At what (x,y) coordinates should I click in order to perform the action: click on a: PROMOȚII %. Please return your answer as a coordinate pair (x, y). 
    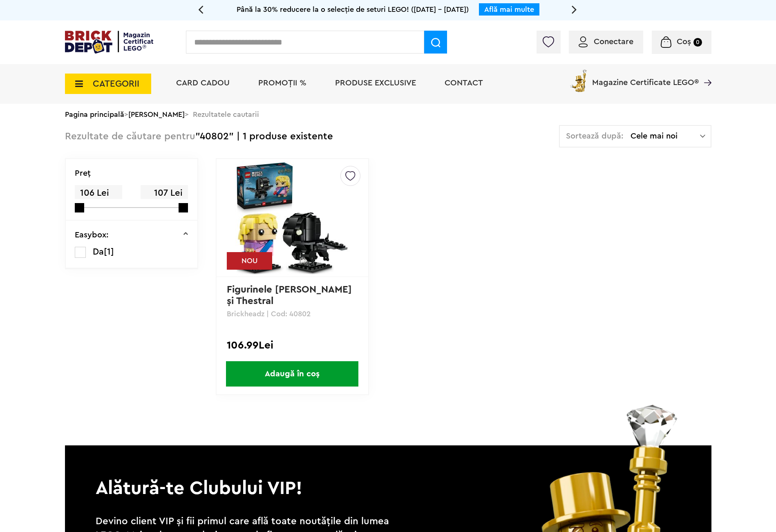
    Looking at the image, I should click on (283, 83).